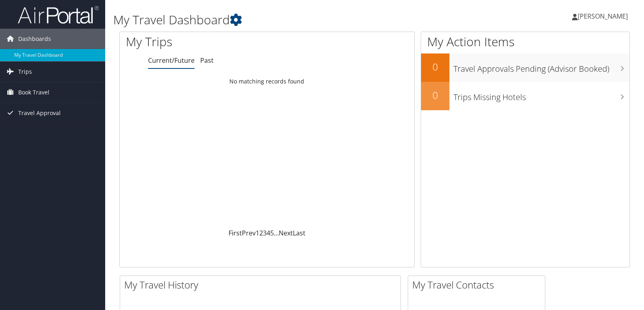  Describe the element at coordinates (262, 285) in the screenshot. I see `h2: My Travel History` at that location.